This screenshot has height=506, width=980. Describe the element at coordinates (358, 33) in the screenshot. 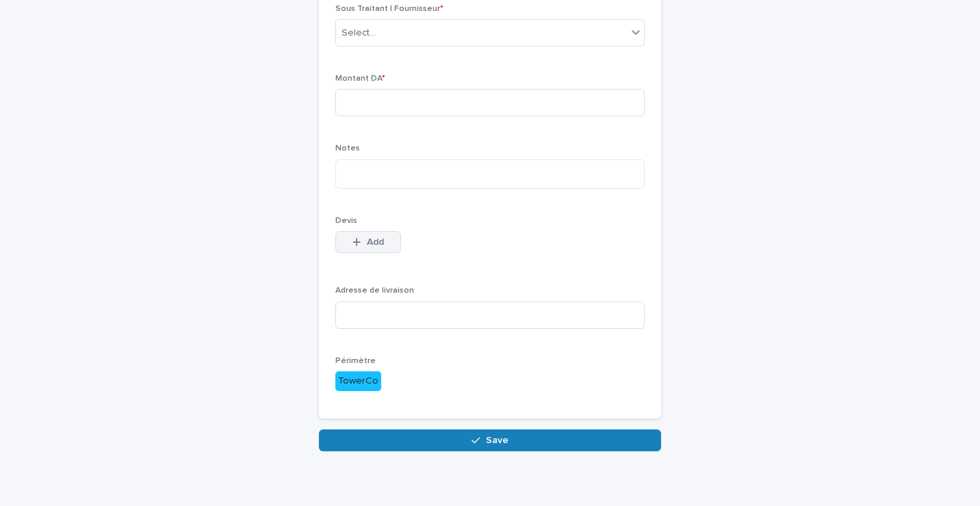

I see `div: Select...` at that location.